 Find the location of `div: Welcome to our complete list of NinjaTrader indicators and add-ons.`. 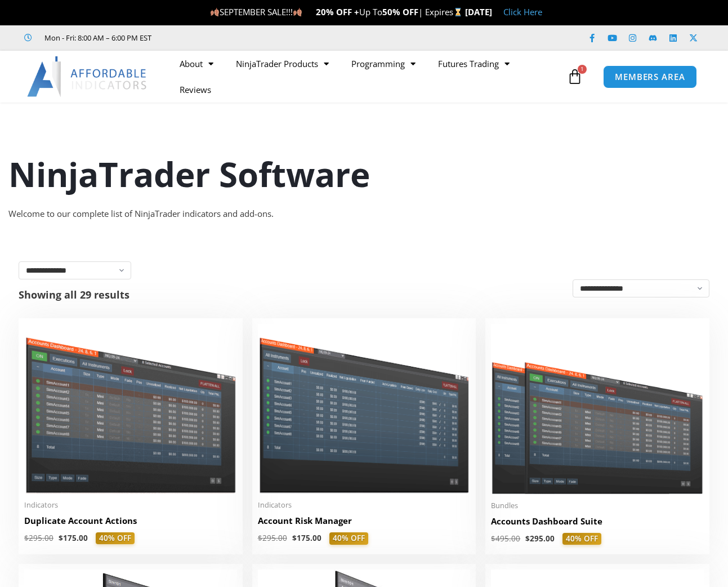

div: Welcome to our complete list of NinjaTrader indicators and add-ons. is located at coordinates (364, 214).